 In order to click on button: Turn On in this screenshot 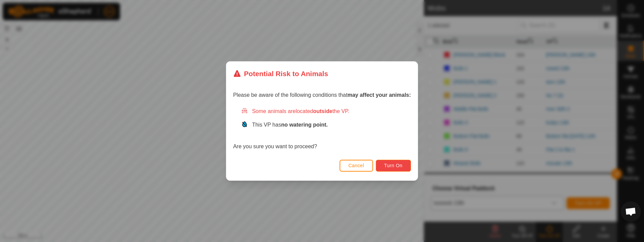, I will do `click(393, 166)`.